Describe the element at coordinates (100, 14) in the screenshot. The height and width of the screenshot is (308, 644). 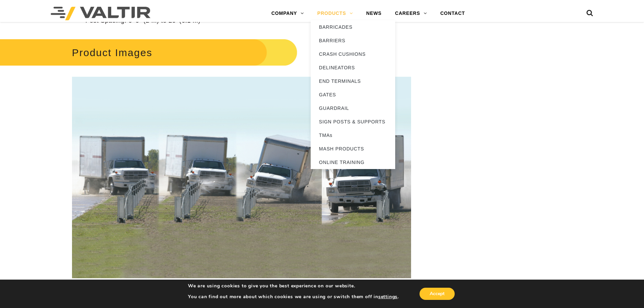
I see `img: Valtir` at that location.